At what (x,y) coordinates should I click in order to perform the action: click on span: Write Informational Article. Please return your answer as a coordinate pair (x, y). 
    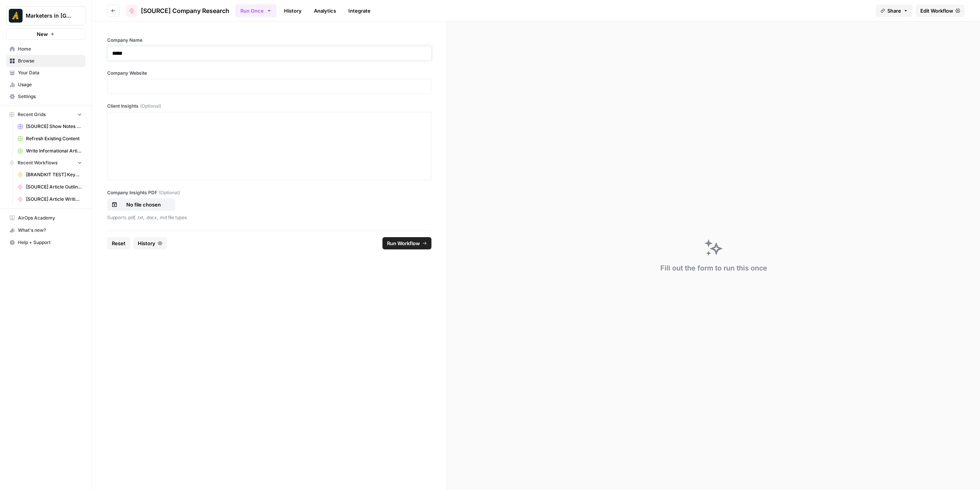
    Looking at the image, I should click on (54, 151).